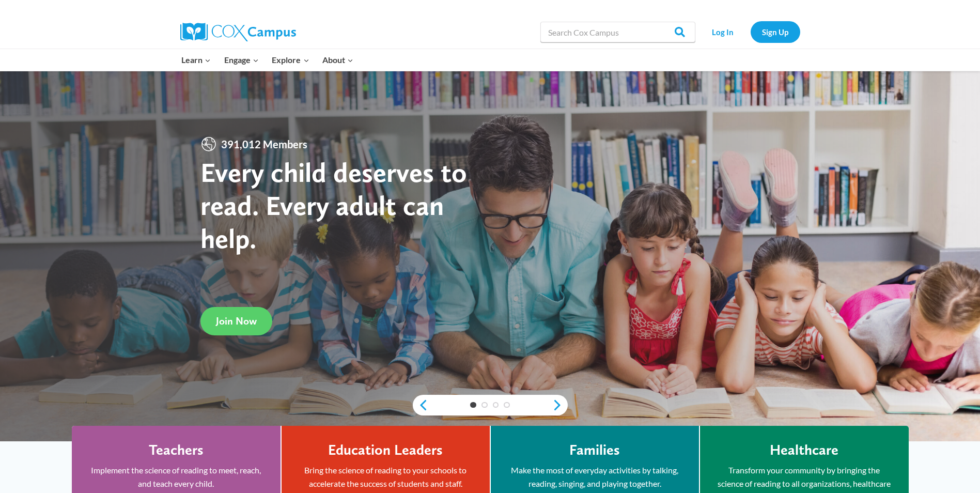 The image size is (980, 493). I want to click on div: content slider buttons, so click(490, 405).